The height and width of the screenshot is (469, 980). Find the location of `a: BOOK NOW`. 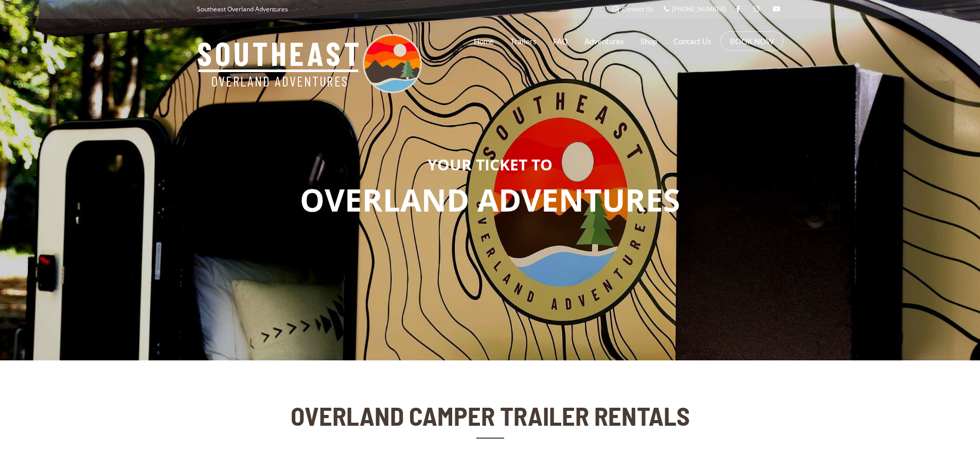

a: BOOK NOW is located at coordinates (752, 41).